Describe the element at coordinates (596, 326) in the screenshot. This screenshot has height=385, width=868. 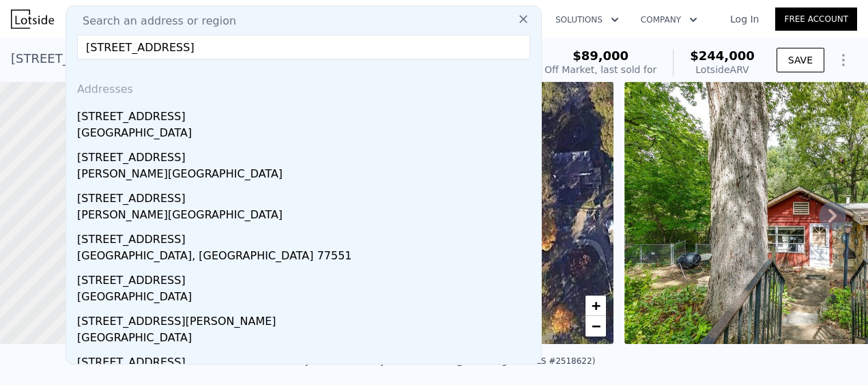
I see `a: Zoom out` at that location.